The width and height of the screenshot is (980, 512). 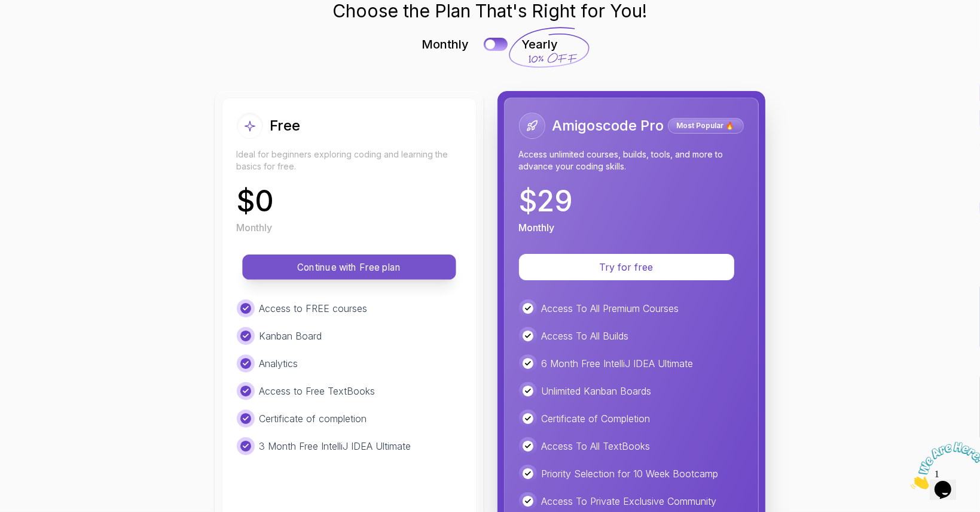 What do you see at coordinates (314, 308) in the screenshot?
I see `p: Access to FREE courses` at bounding box center [314, 308].